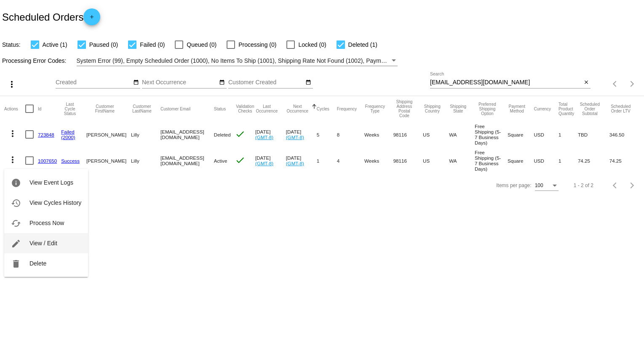 The width and height of the screenshot is (644, 346). I want to click on mat-icon: delete, so click(16, 264).